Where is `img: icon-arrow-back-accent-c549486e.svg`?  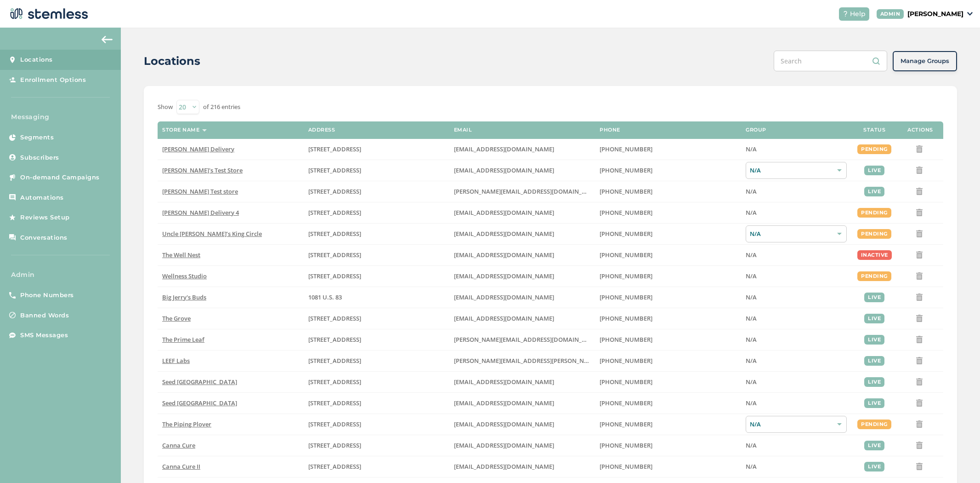
img: icon-arrow-back-accent-c549486e.svg is located at coordinates (107, 39).